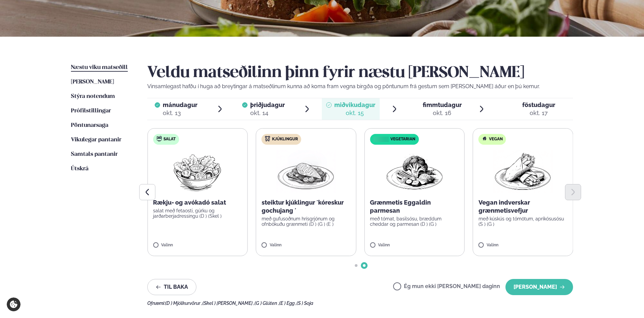 Image resolution: width=644 pixels, height=318 pixels. I want to click on p: Vegan indverskar grænmetisvefjur, so click(523, 207).